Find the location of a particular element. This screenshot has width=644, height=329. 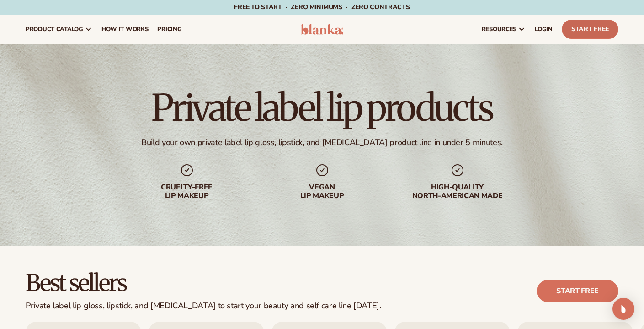

span: LOGIN is located at coordinates (543, 30).